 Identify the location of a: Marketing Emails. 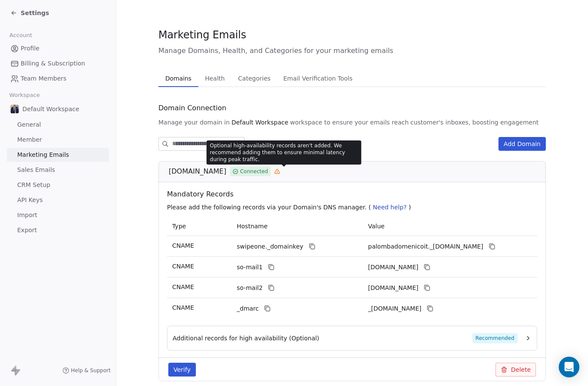
(58, 154).